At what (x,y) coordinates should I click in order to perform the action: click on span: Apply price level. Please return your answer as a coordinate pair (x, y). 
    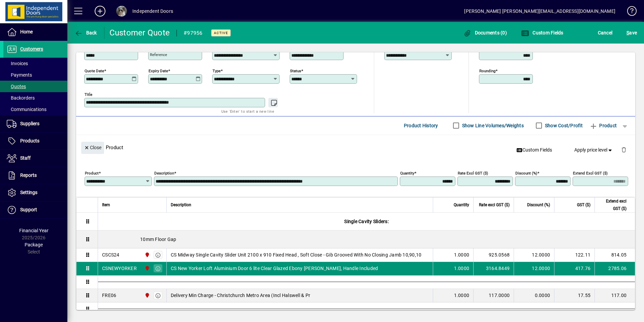
    Looking at the image, I should click on (594, 150).